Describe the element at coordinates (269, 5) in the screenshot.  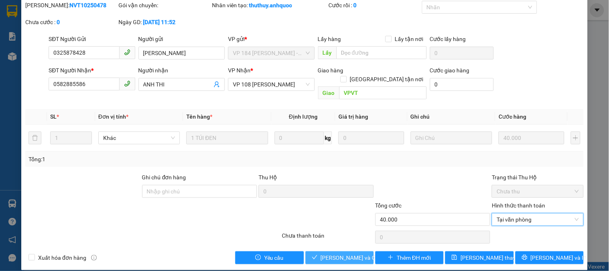
I see `div: Nhân viên tạo:` at that location.